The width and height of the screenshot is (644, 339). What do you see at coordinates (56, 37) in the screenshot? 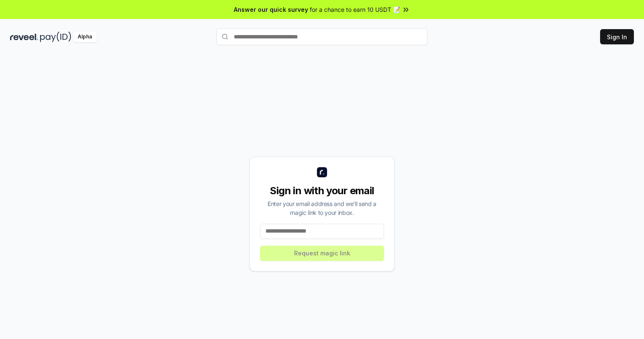
I see `img: pay_id` at bounding box center [56, 37].